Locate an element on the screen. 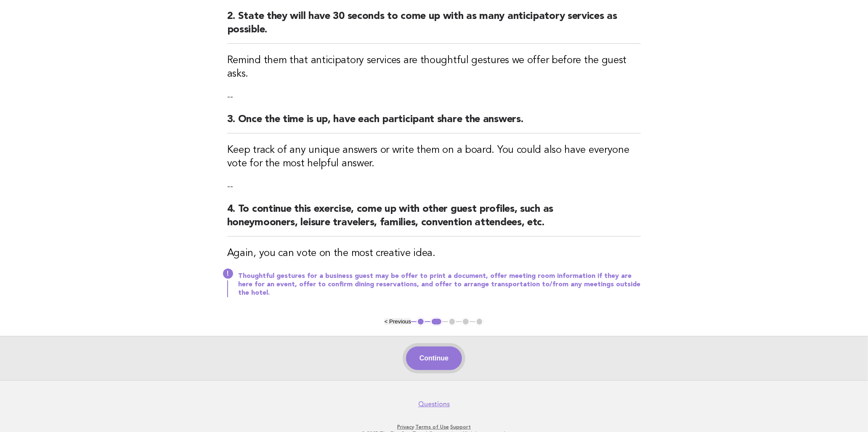 The height and width of the screenshot is (432, 868). h2: 2. State they will have 30 seconds to come up with as many anticipatory services as possible. is located at coordinates (434, 26).